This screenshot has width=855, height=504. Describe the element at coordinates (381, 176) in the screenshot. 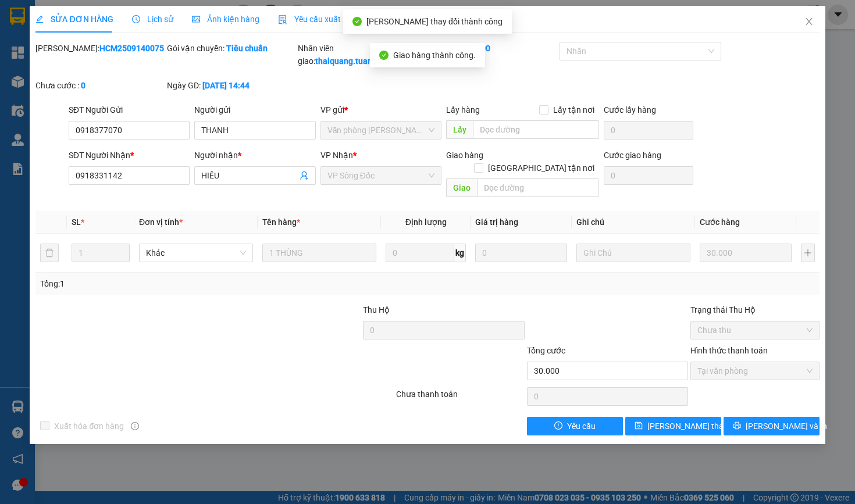

I see `span: VP Sông Đốc` at that location.